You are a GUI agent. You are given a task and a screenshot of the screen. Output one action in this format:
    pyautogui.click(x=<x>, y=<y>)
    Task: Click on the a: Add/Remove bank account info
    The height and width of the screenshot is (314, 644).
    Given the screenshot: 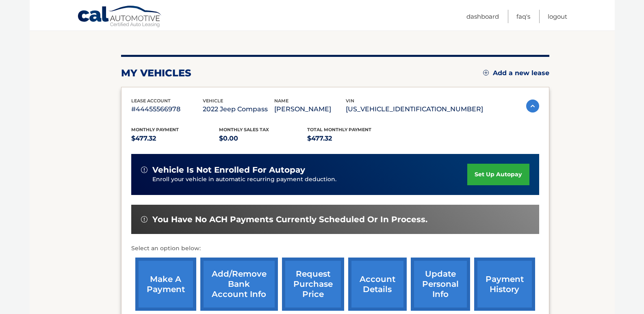 What is the action you would take?
    pyautogui.click(x=239, y=284)
    